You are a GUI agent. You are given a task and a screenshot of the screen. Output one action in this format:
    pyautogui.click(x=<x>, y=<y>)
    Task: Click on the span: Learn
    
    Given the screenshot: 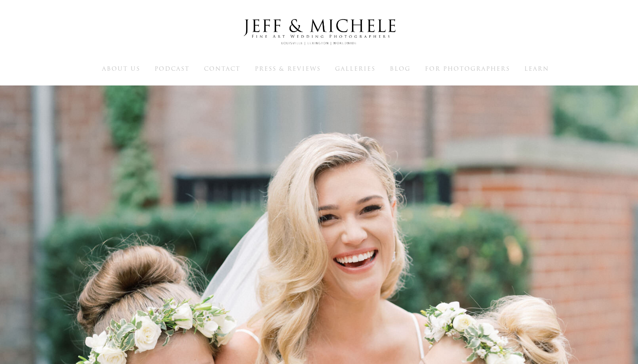 What is the action you would take?
    pyautogui.click(x=537, y=68)
    